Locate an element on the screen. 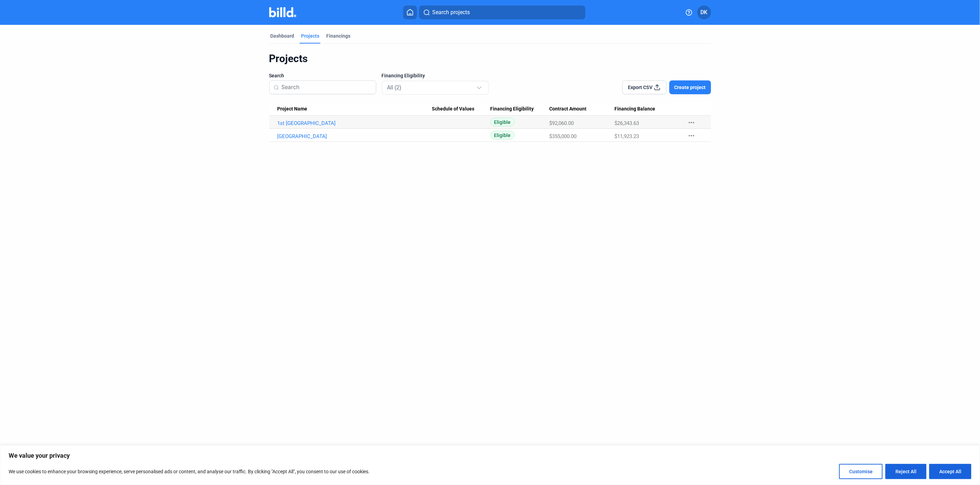  span: Export CSV is located at coordinates (640, 88).